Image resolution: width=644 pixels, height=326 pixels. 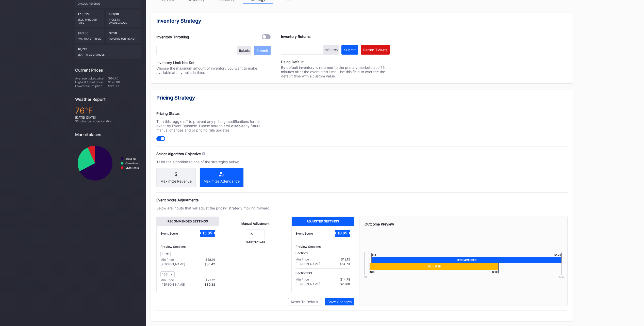 What do you see at coordinates (245, 51) in the screenshot?
I see `div: tickets` at bounding box center [245, 51].